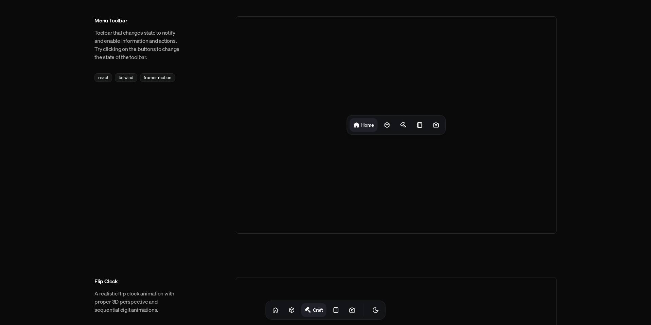 The width and height of the screenshot is (651, 325). I want to click on div: framer motion, so click(157, 77).